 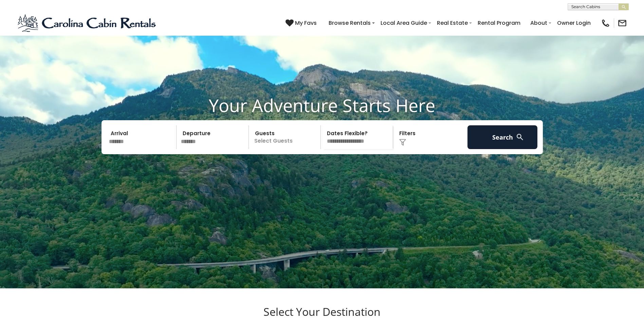 What do you see at coordinates (502, 137) in the screenshot?
I see `button: Search` at bounding box center [502, 137].